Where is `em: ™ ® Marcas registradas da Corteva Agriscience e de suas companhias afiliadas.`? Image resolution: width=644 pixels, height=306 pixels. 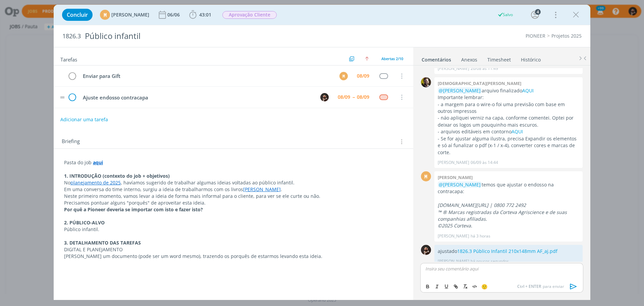 em: ™ ® Marcas registradas da Corteva Agriscience e de suas companhias afiliadas. is located at coordinates (502, 215).